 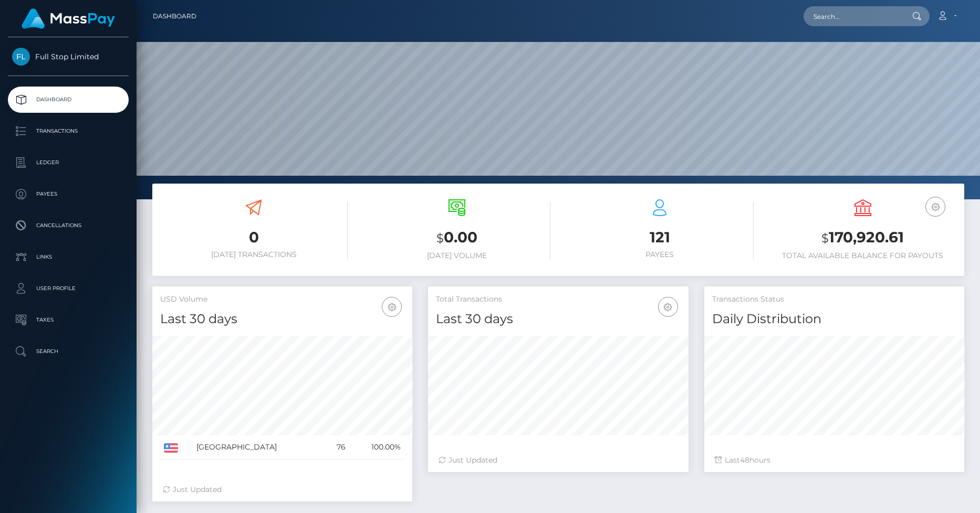 I want to click on h3: 0, so click(x=254, y=237).